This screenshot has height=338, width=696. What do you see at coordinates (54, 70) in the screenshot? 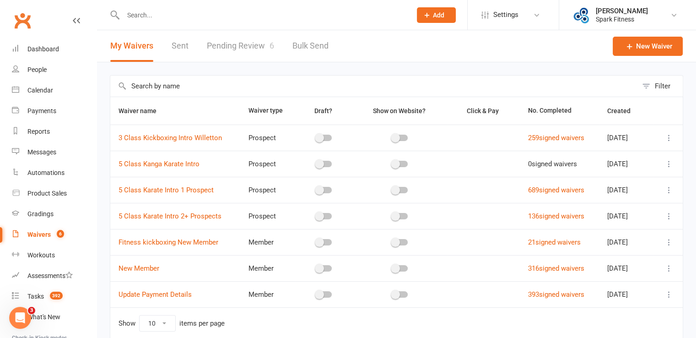
I see `a: People` at bounding box center [54, 70].